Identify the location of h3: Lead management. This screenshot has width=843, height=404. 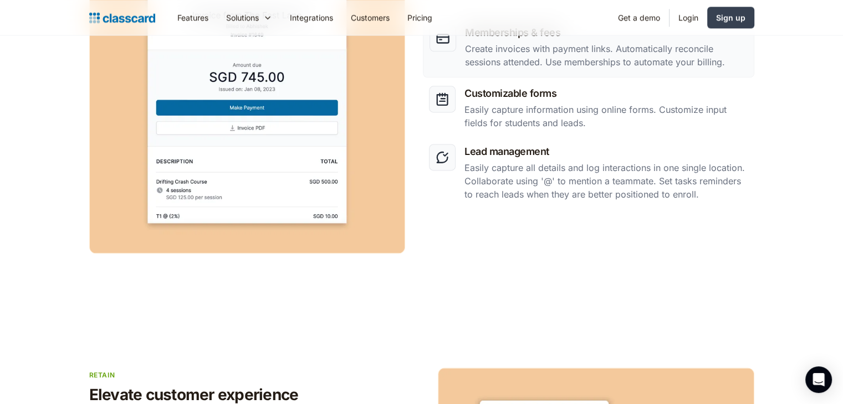
(606, 151).